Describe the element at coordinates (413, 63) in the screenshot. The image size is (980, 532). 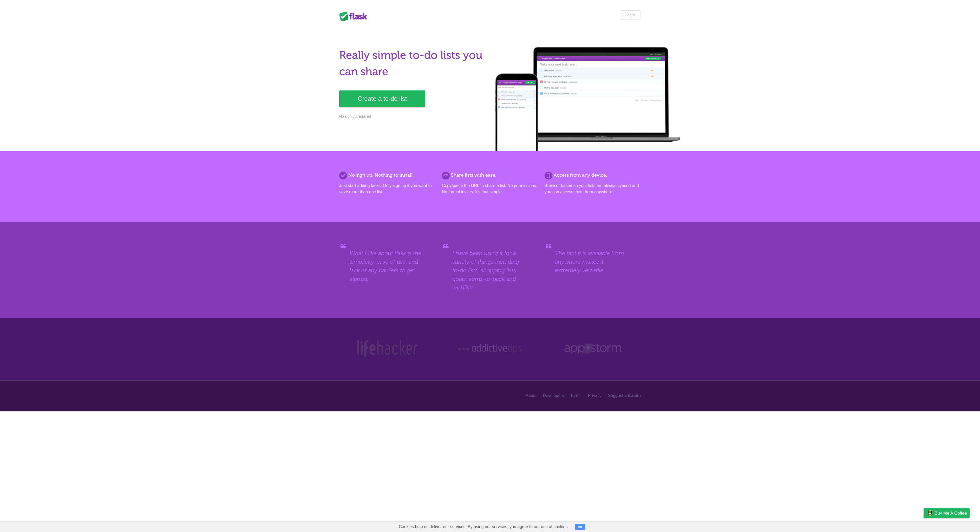
I see `h1: Really simple to-do lists you can share` at that location.